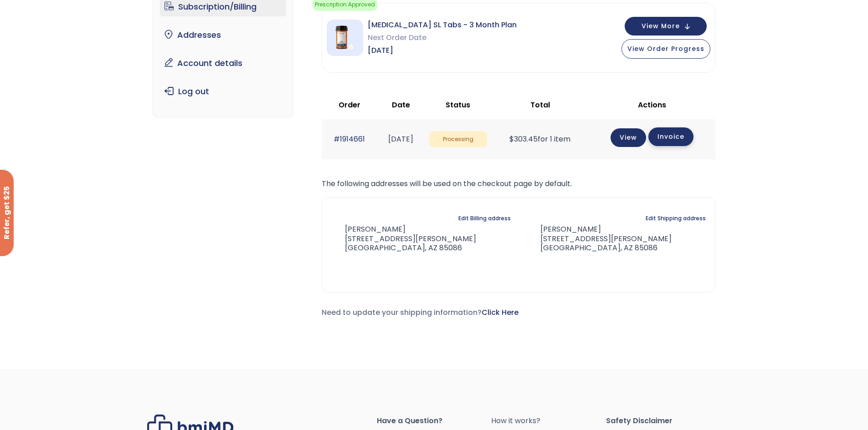 The image size is (868, 430). What do you see at coordinates (434, 421) in the screenshot?
I see `span: Have a Question?` at bounding box center [434, 421].